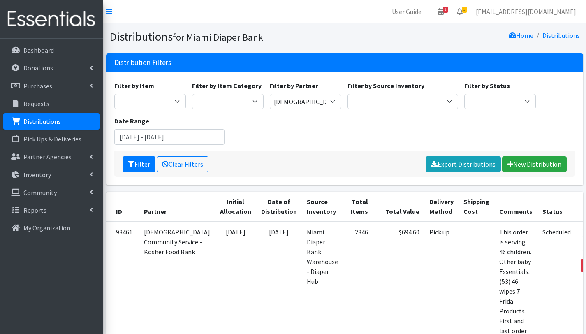 The height and width of the screenshot is (334, 586). Describe the element at coordinates (218, 37) in the screenshot. I see `small: for Miami Diaper Bank` at that location.